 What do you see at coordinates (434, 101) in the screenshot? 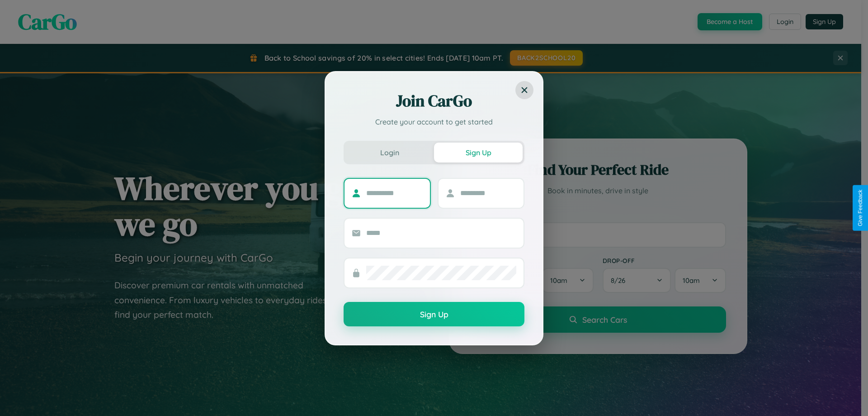
I see `h2: Join CarGo` at bounding box center [434, 101].